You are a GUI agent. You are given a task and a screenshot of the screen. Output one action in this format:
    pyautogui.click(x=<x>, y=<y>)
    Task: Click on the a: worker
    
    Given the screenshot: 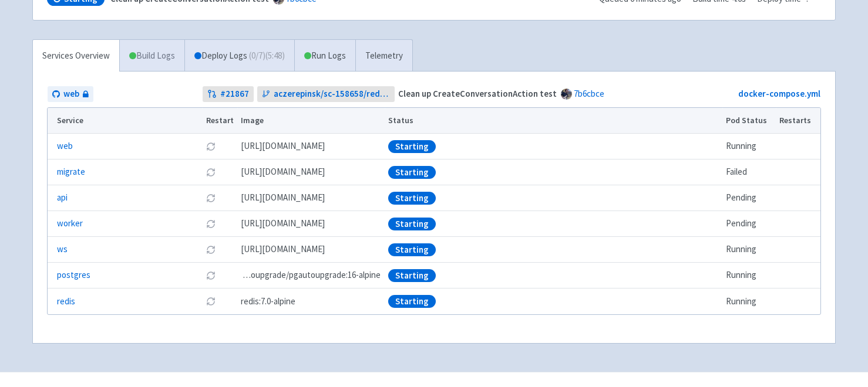 What is the action you would take?
    pyautogui.click(x=70, y=224)
    